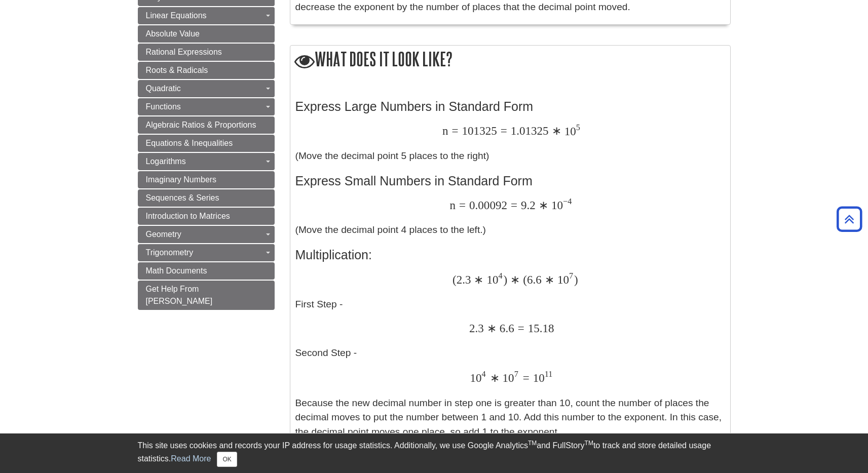 The height and width of the screenshot is (473, 868). I want to click on span: Math Documents, so click(176, 270).